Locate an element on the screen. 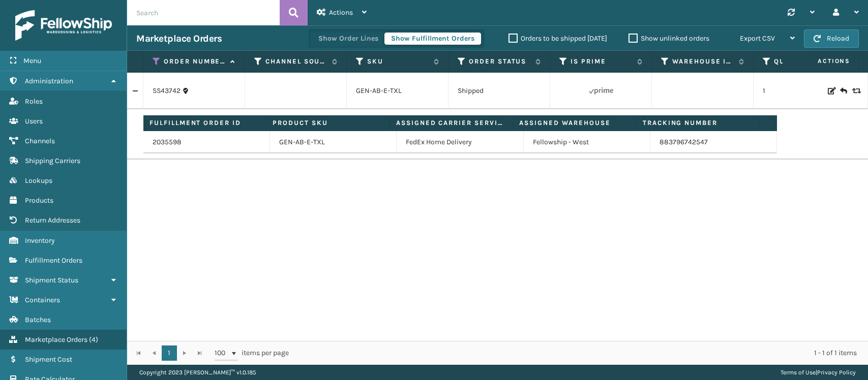 This screenshot has height=380, width=868. label: Quantity is located at coordinates (804, 62).